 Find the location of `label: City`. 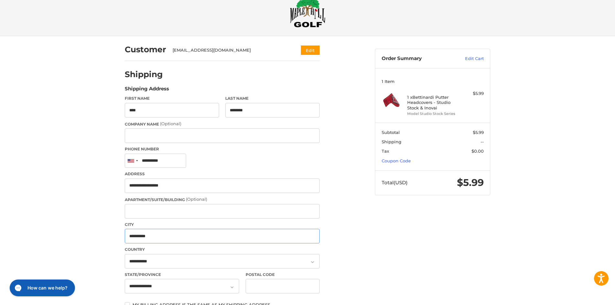

label: City is located at coordinates (222, 225).